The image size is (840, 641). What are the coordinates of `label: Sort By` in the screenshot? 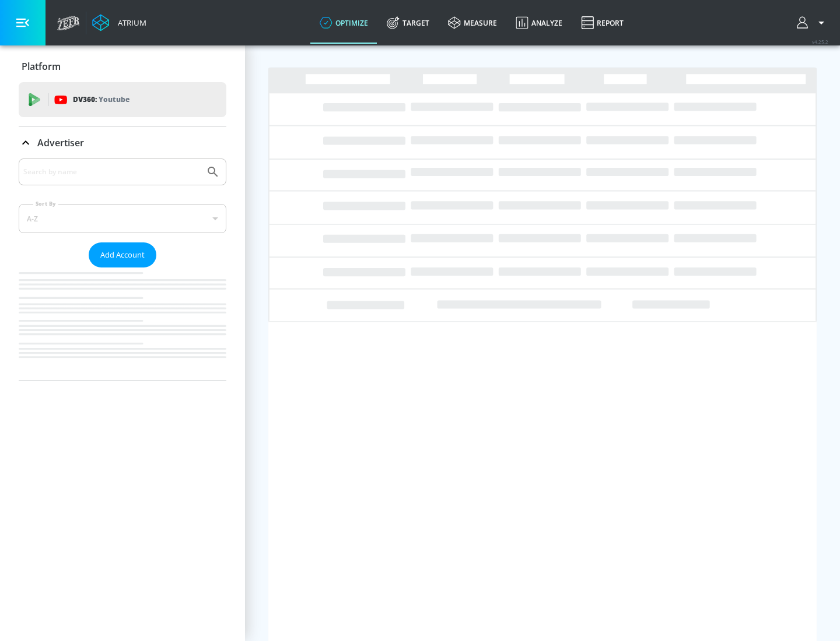 It's located at (45, 203).